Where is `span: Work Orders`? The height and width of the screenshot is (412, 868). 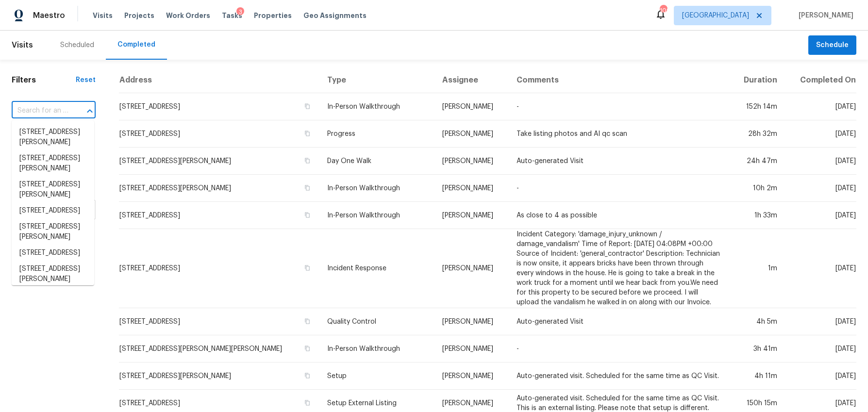 span: Work Orders is located at coordinates (188, 15).